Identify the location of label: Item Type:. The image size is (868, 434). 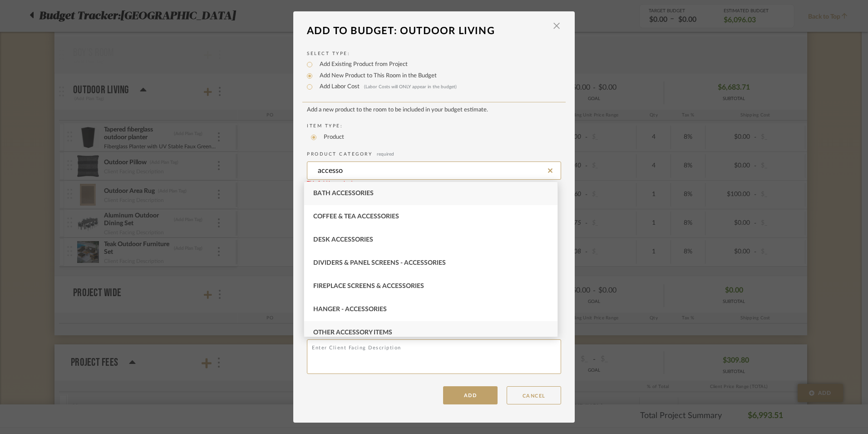
(434, 126).